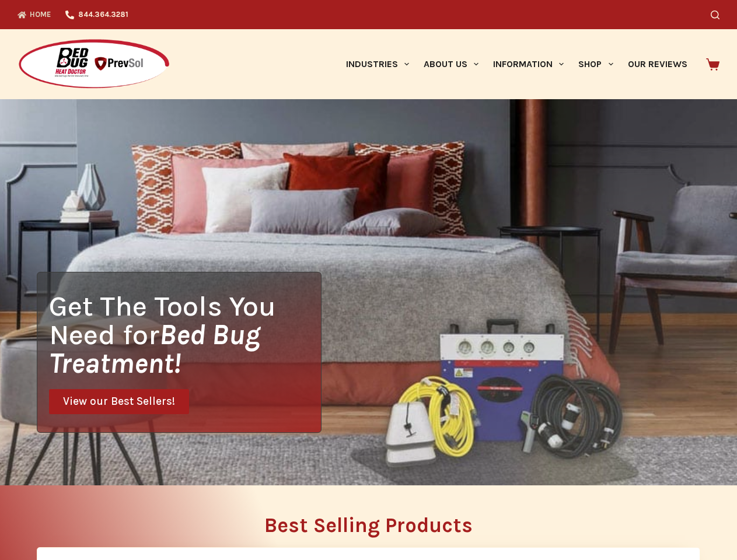 Image resolution: width=737 pixels, height=560 pixels. I want to click on span: View our Best Sellers!, so click(119, 401).